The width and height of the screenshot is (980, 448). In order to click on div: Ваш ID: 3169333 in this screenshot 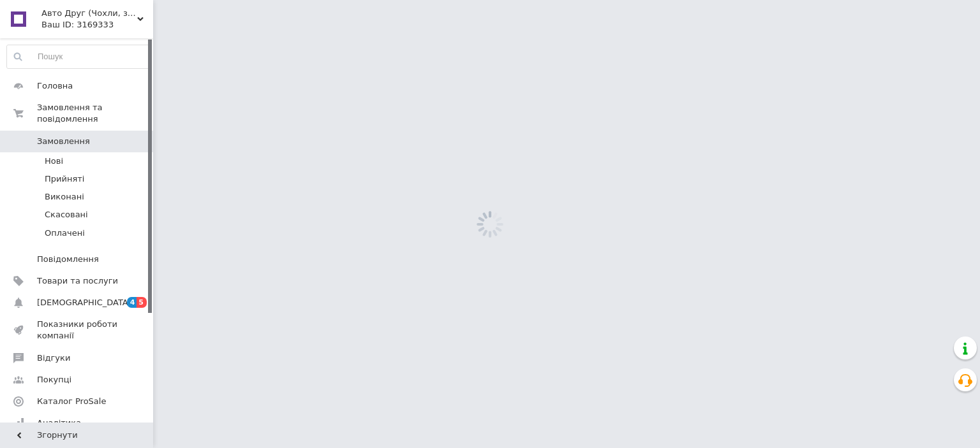, I will do `click(97, 25)`.